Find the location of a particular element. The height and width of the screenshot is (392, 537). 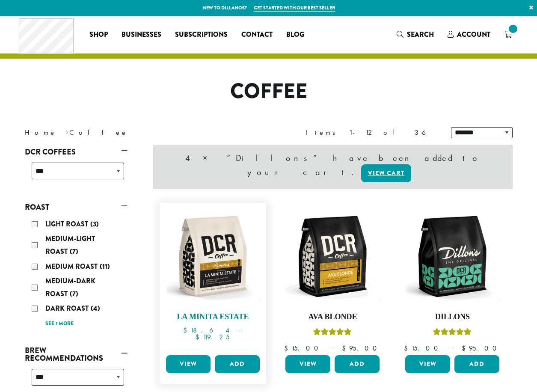

a: Home is located at coordinates (40, 132).